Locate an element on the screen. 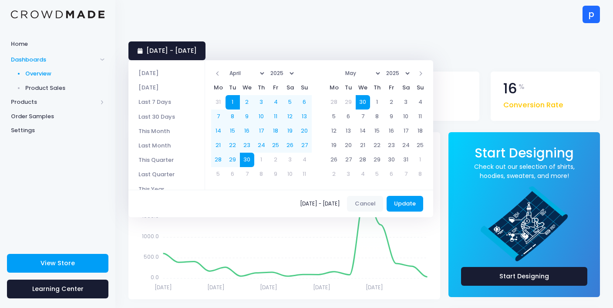  td: 24 is located at coordinates (406, 145).